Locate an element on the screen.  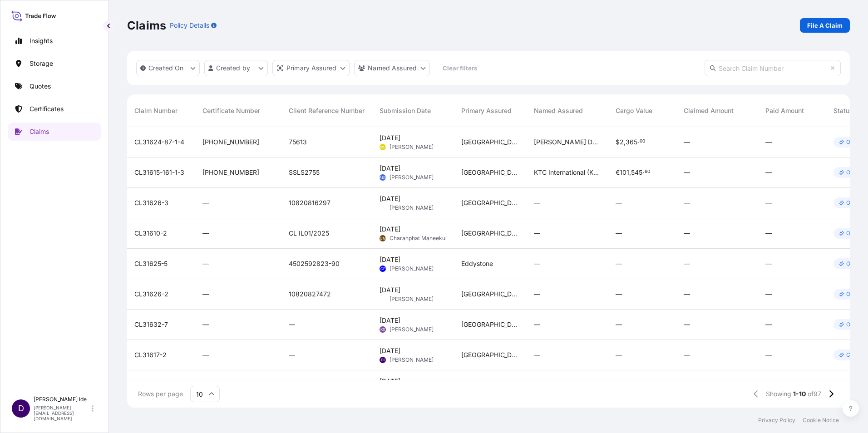
span: 75613 is located at coordinates (298, 142).